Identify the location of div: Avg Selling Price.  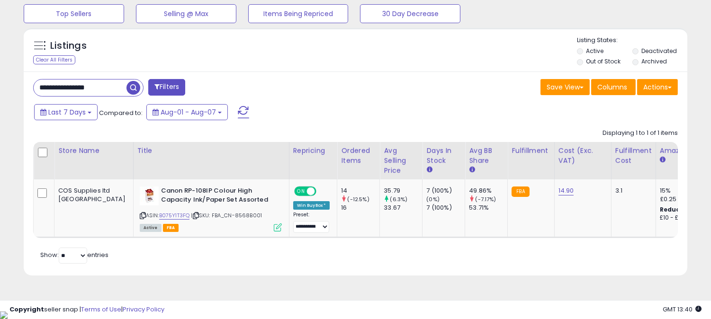
(401, 161).